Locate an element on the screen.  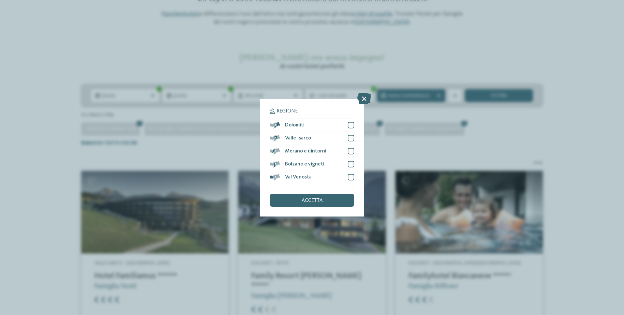
span: Bolzano e vigneti is located at coordinates (304, 164).